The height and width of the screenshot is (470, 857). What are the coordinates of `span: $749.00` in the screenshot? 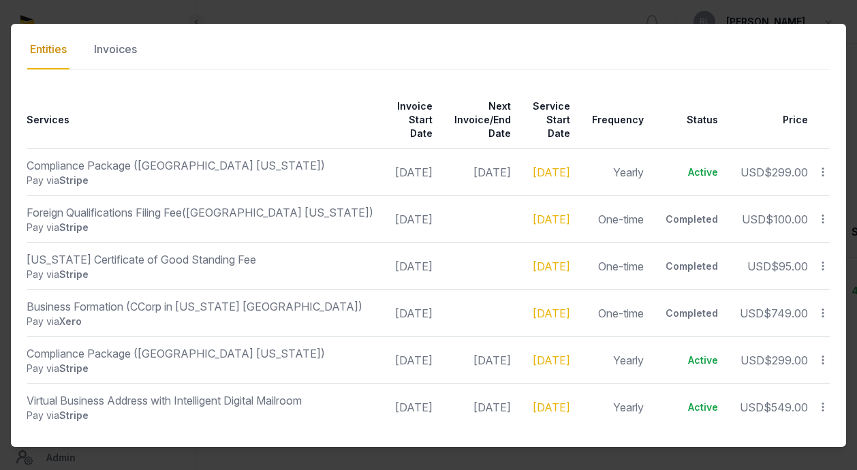 It's located at (786, 313).